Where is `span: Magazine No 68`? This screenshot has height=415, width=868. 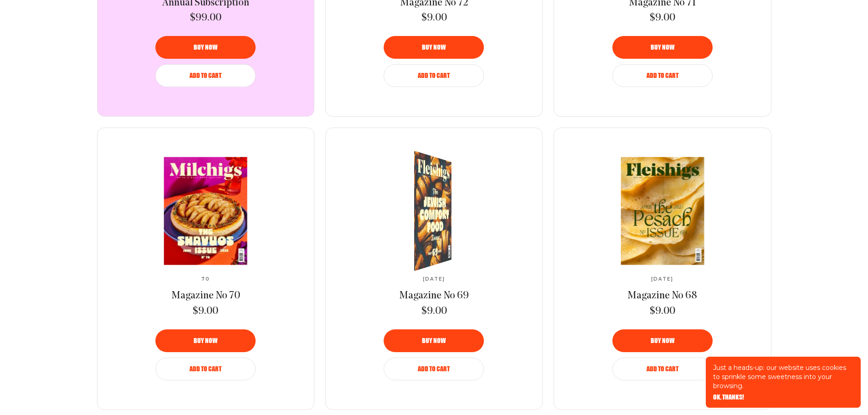 span: Magazine No 68 is located at coordinates (662, 296).